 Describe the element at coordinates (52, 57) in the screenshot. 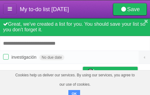

I see `span: No due date` at that location.